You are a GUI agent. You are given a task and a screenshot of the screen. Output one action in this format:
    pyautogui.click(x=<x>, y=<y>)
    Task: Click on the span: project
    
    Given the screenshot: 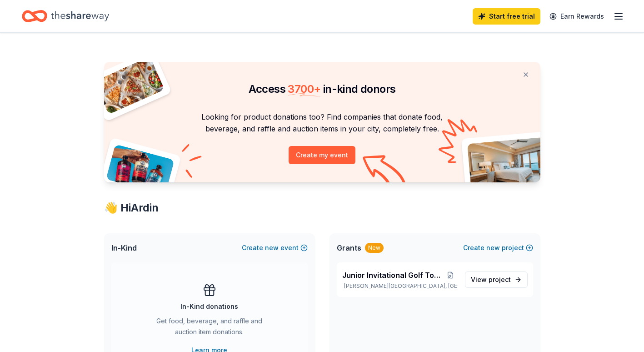 What is the action you would take?
    pyautogui.click(x=500, y=279)
    